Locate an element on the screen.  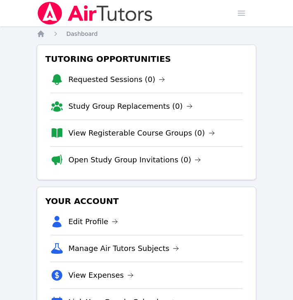
nav: Breadcrumb is located at coordinates (146, 34).